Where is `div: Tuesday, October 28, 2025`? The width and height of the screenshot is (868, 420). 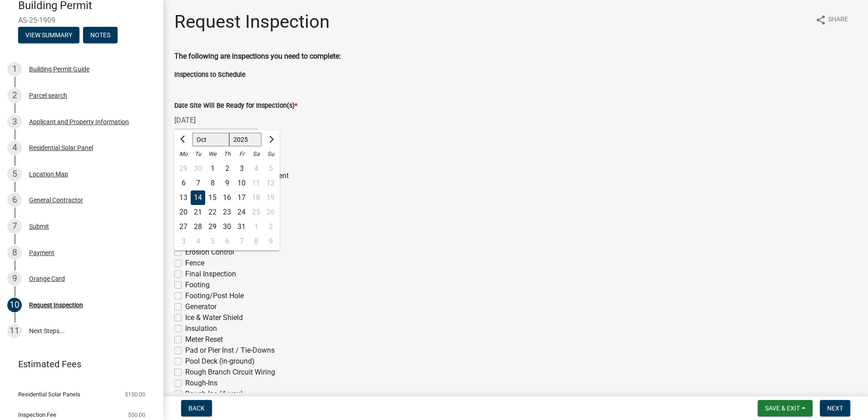
div: Tuesday, October 28, 2025 is located at coordinates (198, 226).